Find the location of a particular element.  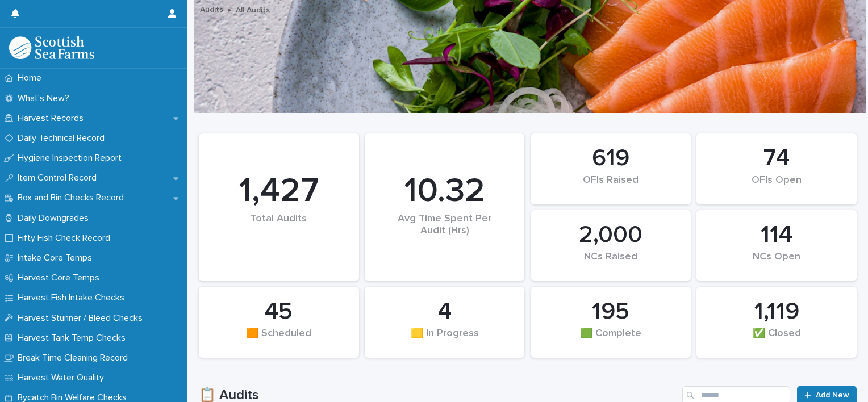

p: Break Time Cleaning Record is located at coordinates (75, 357).